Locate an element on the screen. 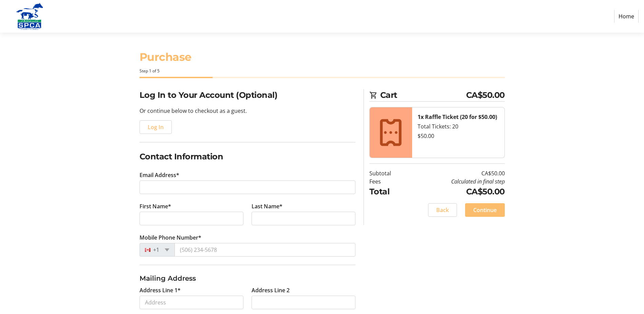 The width and height of the screenshot is (644, 314). label: First Name* is located at coordinates (155, 206).